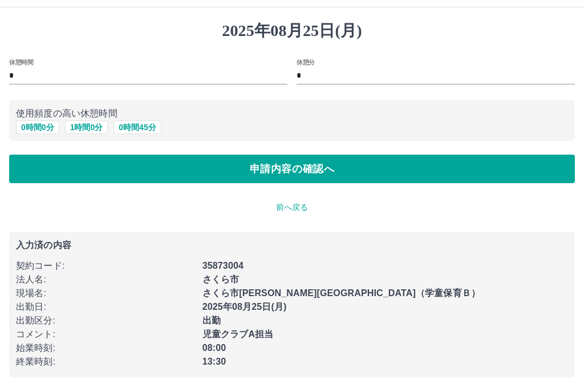 The image size is (584, 392). What do you see at coordinates (292, 208) in the screenshot?
I see `p: 前へ戻る` at bounding box center [292, 208].